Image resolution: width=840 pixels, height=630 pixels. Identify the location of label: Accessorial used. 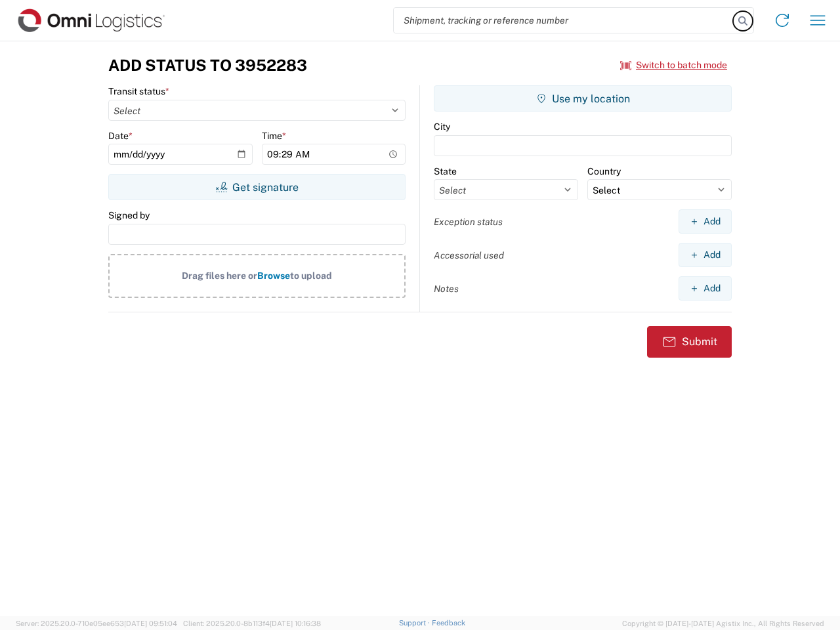
(469, 255).